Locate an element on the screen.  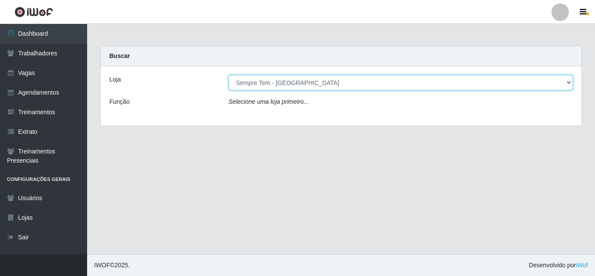
span: Desenvolvido por is located at coordinates (558, 265).